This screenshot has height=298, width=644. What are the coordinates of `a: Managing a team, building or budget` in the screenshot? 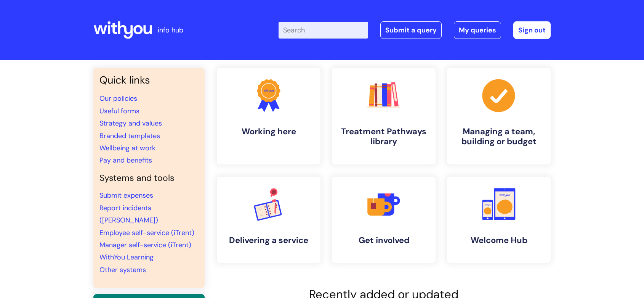 It's located at (499, 116).